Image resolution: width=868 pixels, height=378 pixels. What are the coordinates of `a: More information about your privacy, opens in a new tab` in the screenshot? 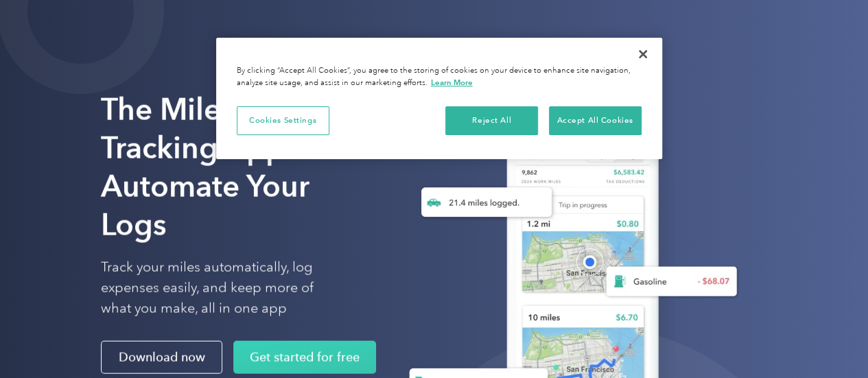 It's located at (452, 82).